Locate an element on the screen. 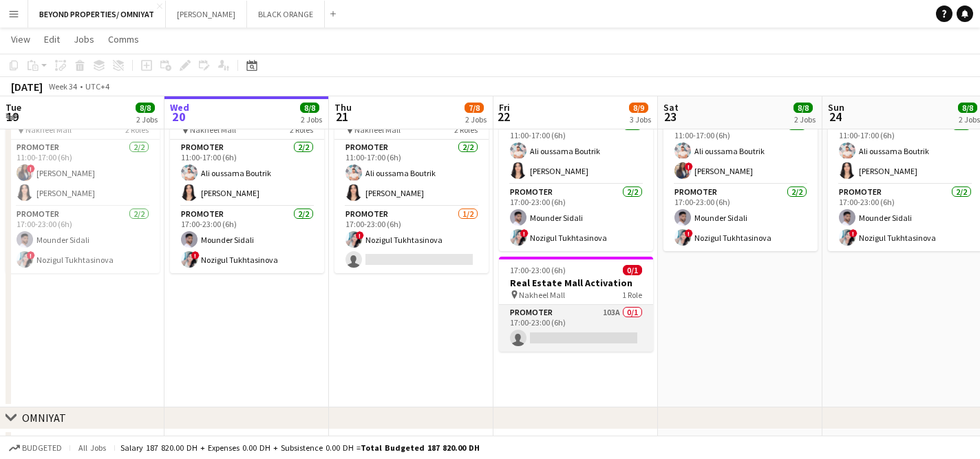 This screenshot has height=459, width=980. a: Jobs is located at coordinates (84, 39).